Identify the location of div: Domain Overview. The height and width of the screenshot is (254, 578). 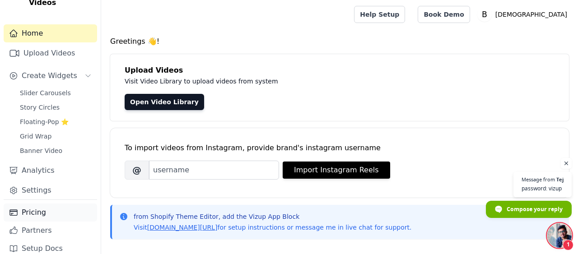
(58, 56).